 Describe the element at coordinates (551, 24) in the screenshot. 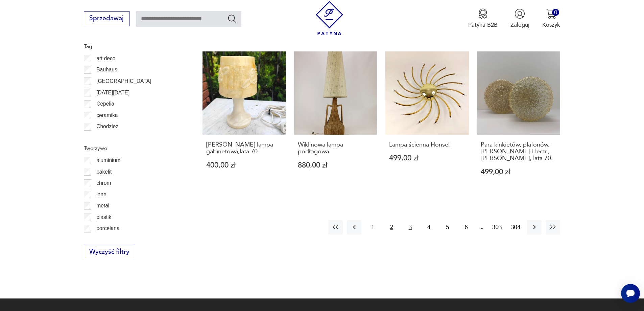

I see `p: Koszyk` at that location.